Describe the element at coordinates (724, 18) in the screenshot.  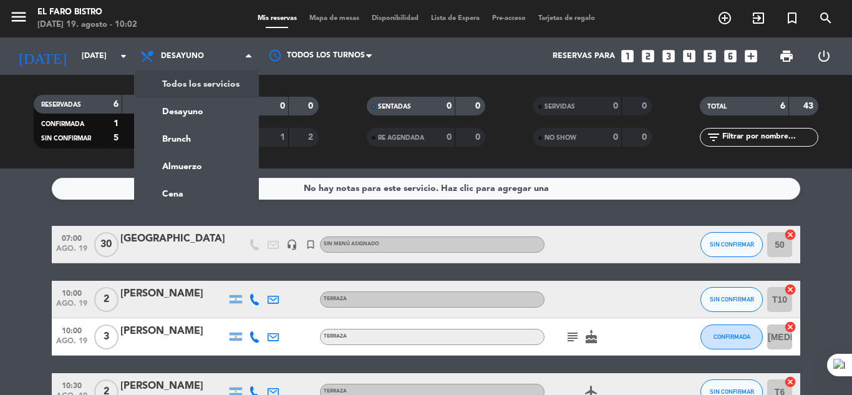
I see `i: add_circle_outline` at that location.